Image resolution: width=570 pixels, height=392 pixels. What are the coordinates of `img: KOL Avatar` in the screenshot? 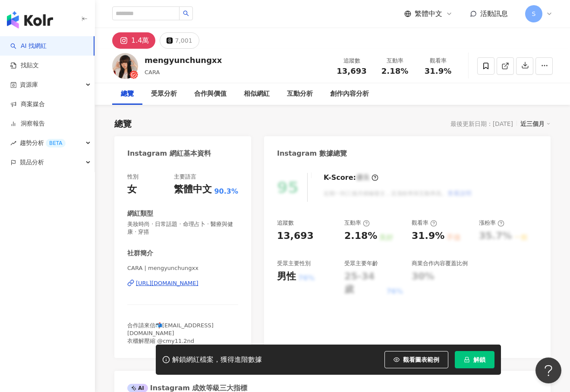 It's located at (125, 66).